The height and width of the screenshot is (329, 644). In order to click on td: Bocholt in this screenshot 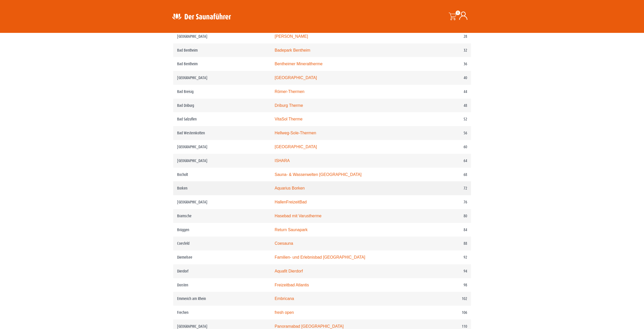, I will do `click(222, 174)`.